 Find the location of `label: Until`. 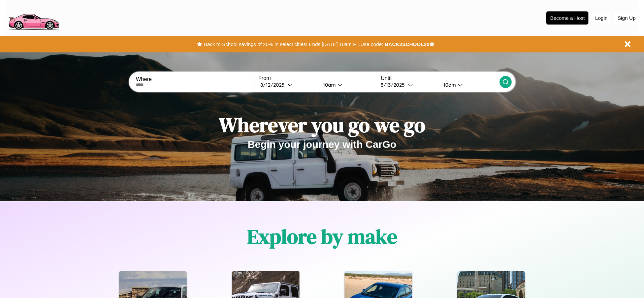

label: Until is located at coordinates (440, 78).